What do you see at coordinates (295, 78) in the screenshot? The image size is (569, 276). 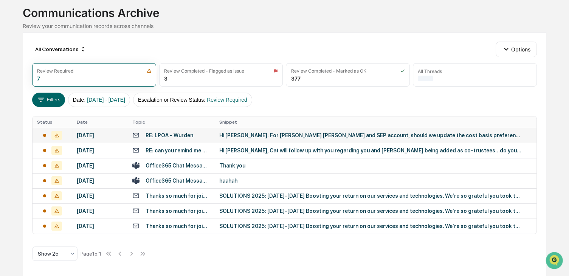 I see `div: 377` at bounding box center [295, 78].